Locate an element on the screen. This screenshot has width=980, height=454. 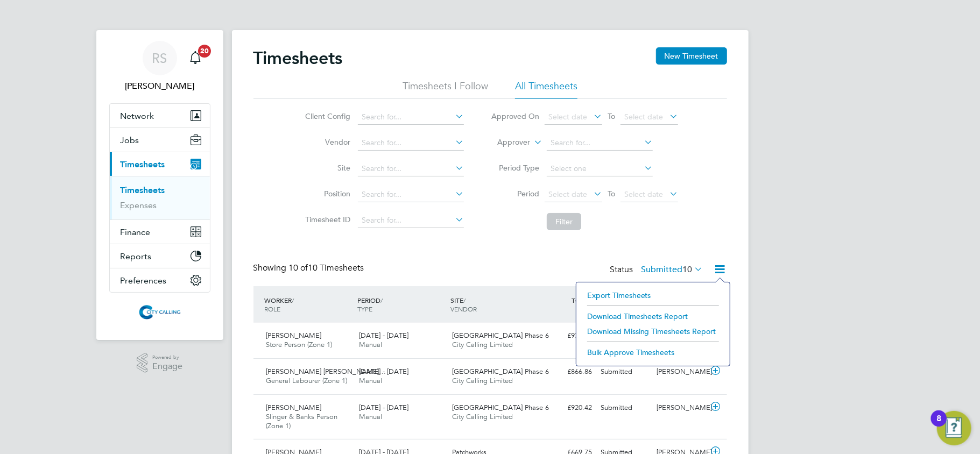
span: Jobs is located at coordinates (130, 140).